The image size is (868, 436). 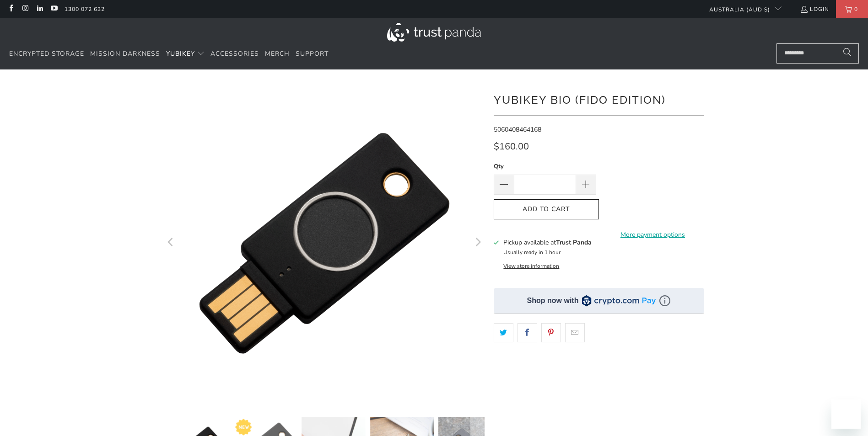 I want to click on span: Merch, so click(x=277, y=53).